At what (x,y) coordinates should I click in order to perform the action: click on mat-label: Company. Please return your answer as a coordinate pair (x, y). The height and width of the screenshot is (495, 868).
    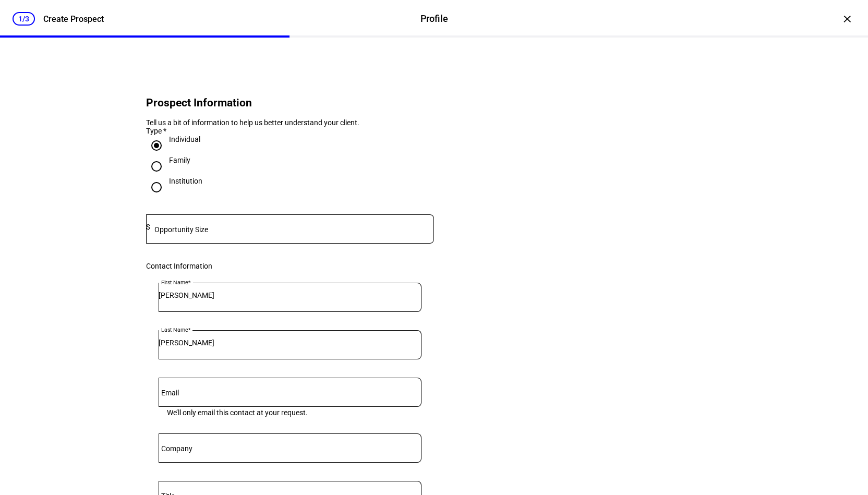
    Looking at the image, I should click on (177, 448).